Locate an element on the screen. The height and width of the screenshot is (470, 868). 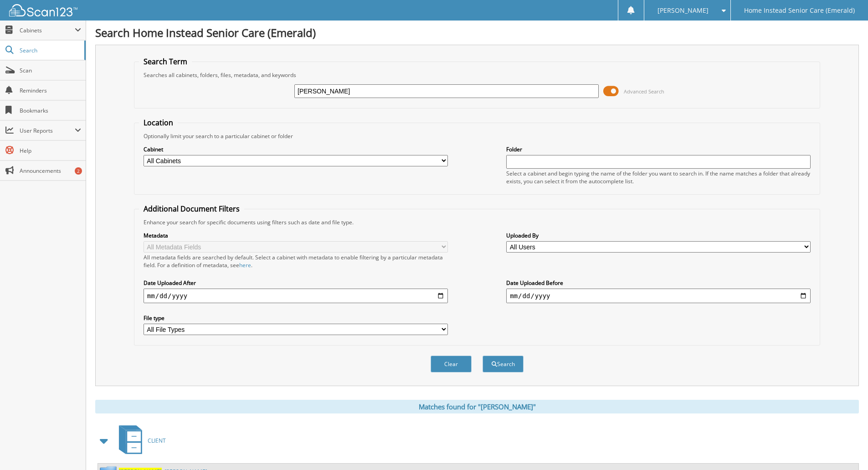
span: Help is located at coordinates (50, 151).